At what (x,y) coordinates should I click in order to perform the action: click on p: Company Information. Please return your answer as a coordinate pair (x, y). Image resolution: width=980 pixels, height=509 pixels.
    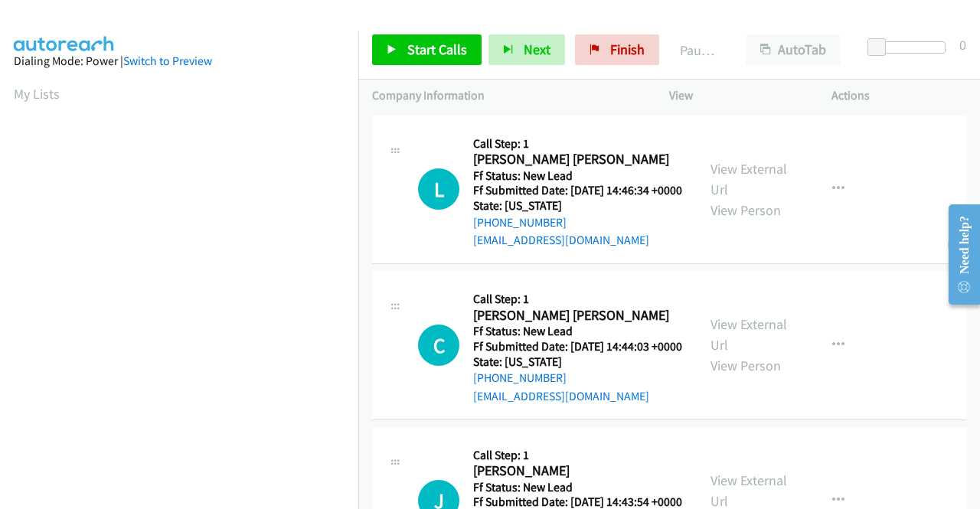
    Looking at the image, I should click on (507, 95).